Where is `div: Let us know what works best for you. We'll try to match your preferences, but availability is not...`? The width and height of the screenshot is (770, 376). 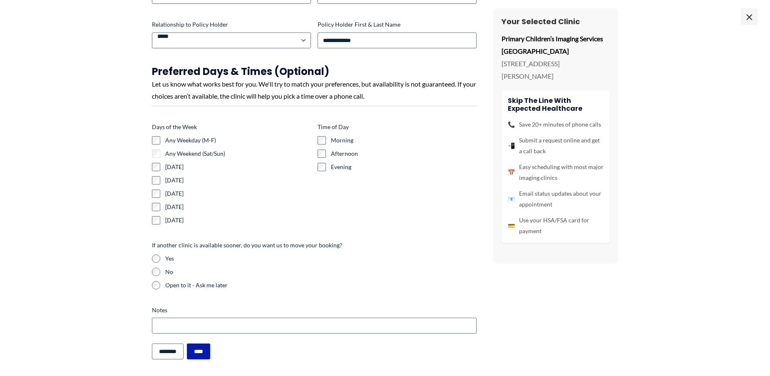 div: Let us know what works best for you. We'll try to match your preferences, but availability is not... is located at coordinates (314, 90).